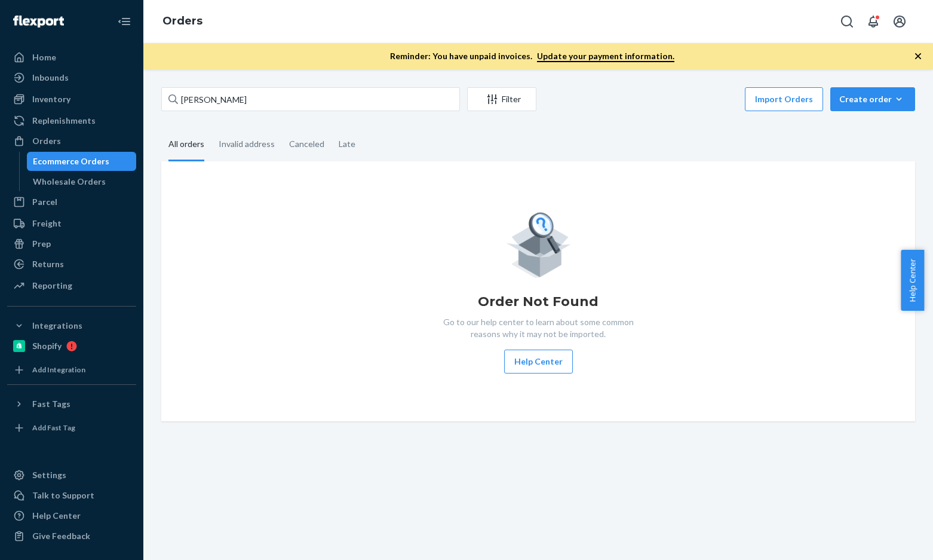  I want to click on a: Home, so click(72, 57).